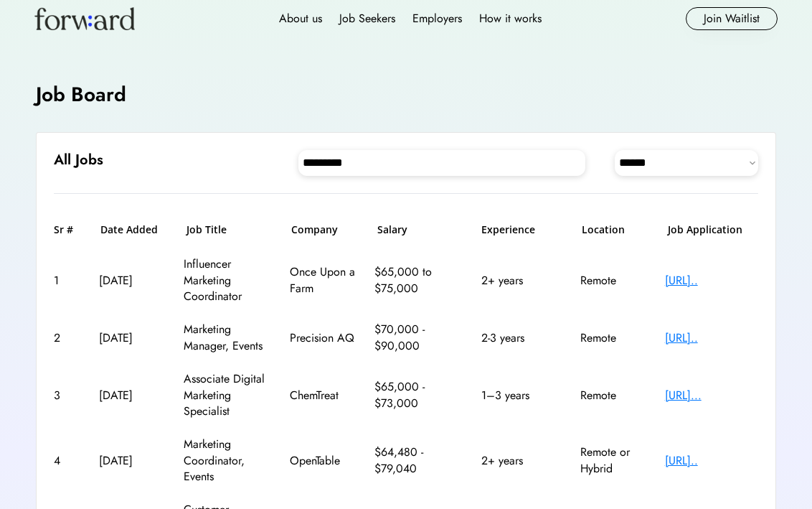 Image resolution: width=812 pixels, height=509 pixels. I want to click on h6: Location, so click(618, 229).